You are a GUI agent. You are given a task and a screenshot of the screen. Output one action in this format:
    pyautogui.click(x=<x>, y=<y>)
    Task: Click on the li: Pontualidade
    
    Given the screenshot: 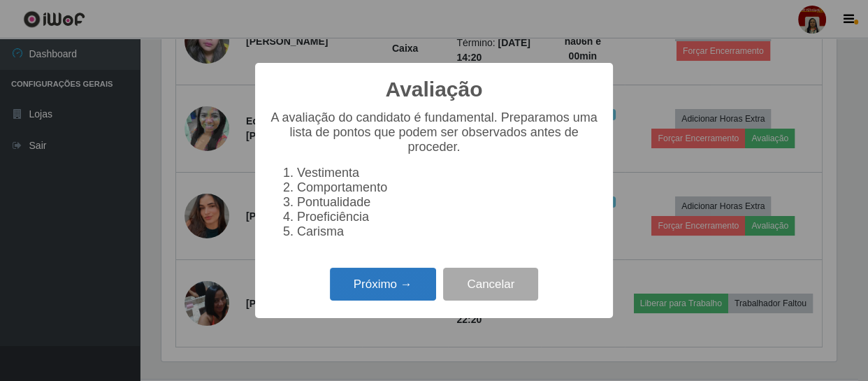 What is the action you would take?
    pyautogui.click(x=448, y=202)
    